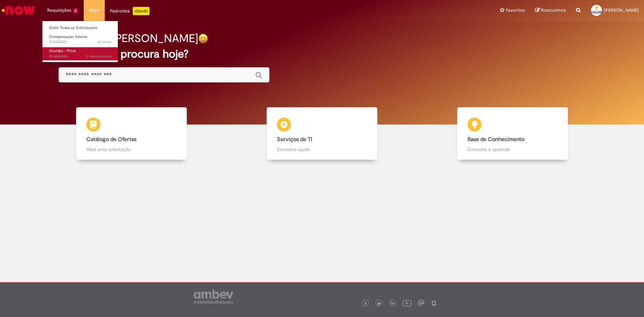  What do you see at coordinates (496, 140) in the screenshot?
I see `b: Base de Conhecimento` at bounding box center [496, 140].